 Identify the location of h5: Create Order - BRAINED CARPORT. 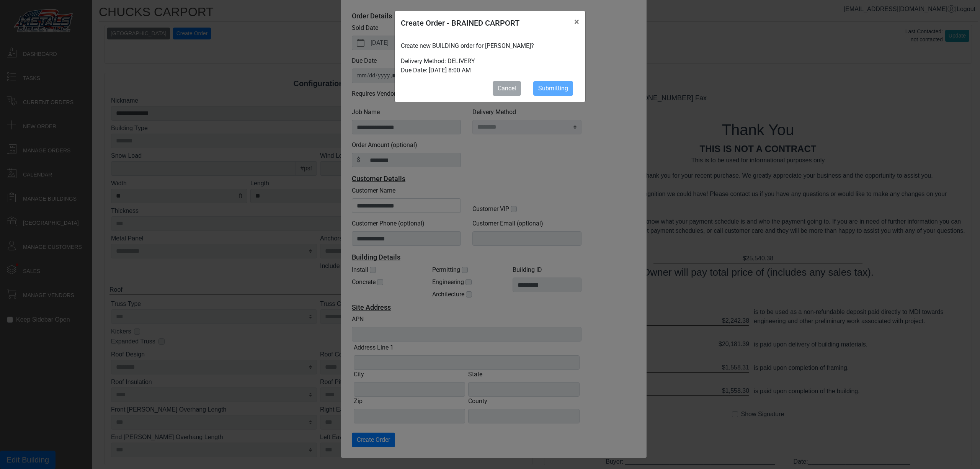
(460, 23).